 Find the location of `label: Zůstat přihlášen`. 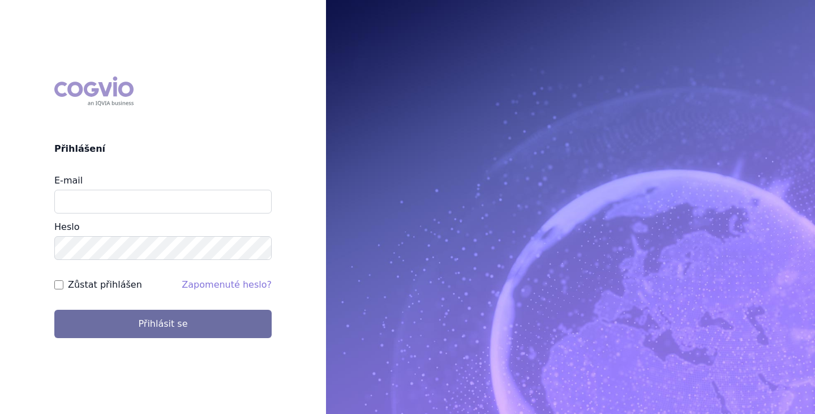

label: Zůstat přihlášen is located at coordinates (105, 285).